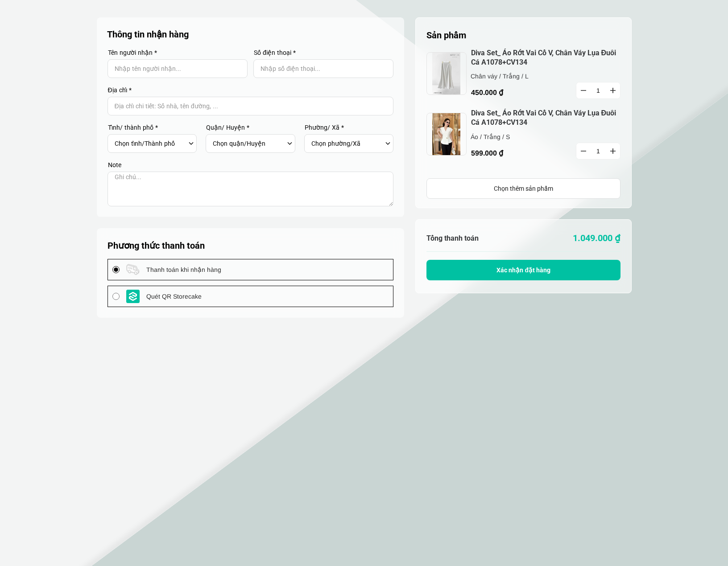  I want to click on p: Chân váy / Trắng / L, so click(515, 76).